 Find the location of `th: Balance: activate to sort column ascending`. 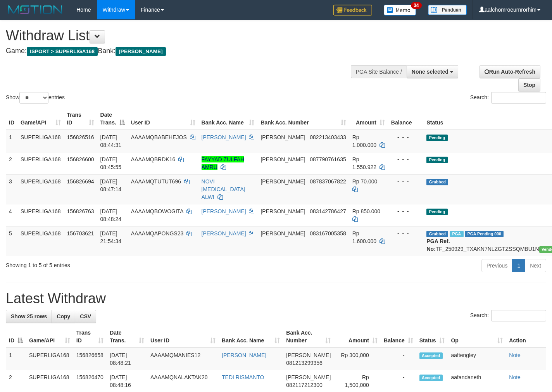

th: Balance: activate to sort column ascending is located at coordinates (399, 336).